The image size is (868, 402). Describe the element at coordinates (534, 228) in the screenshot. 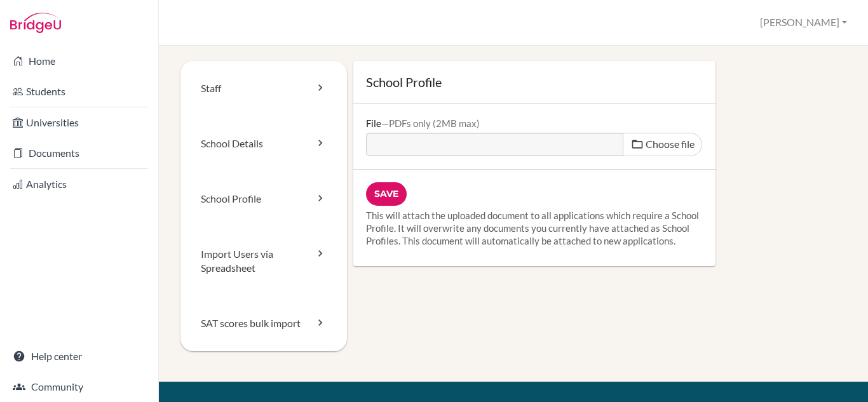

I see `p: This will attach the uploaded document to all applications which require a School Profile. It wil...` at that location.